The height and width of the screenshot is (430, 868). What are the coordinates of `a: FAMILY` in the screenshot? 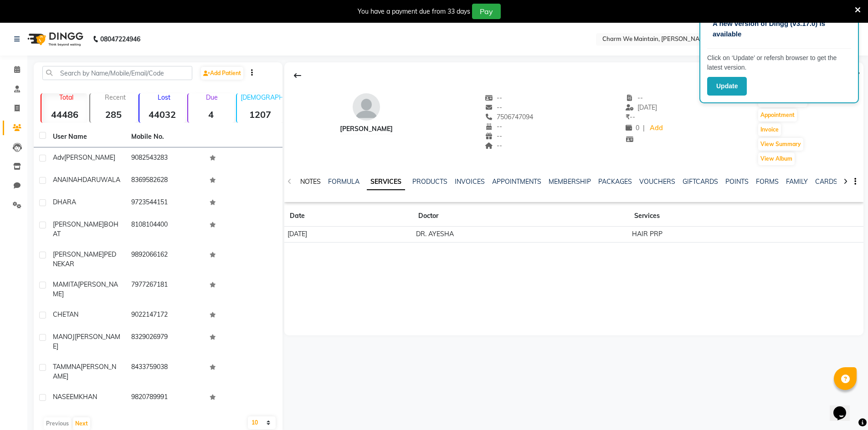 It's located at (797, 182).